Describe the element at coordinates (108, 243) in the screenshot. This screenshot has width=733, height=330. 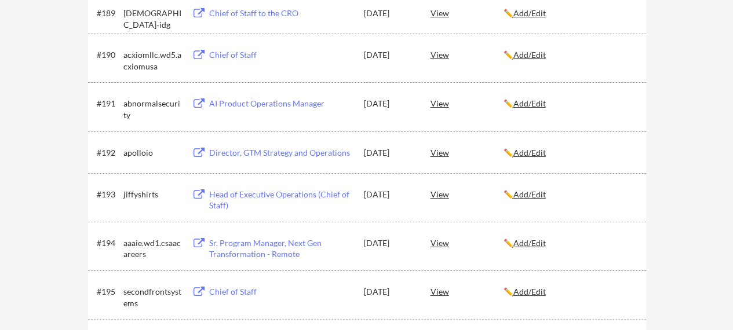
I see `div: #194` at that location.